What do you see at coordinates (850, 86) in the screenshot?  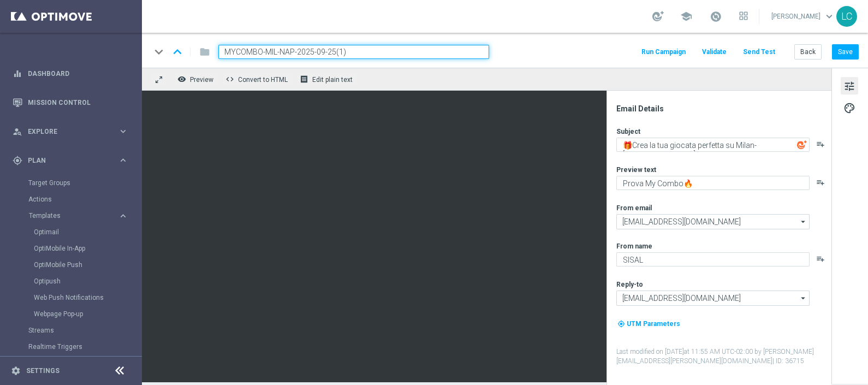 I see `button: tune` at bounding box center [850, 86].